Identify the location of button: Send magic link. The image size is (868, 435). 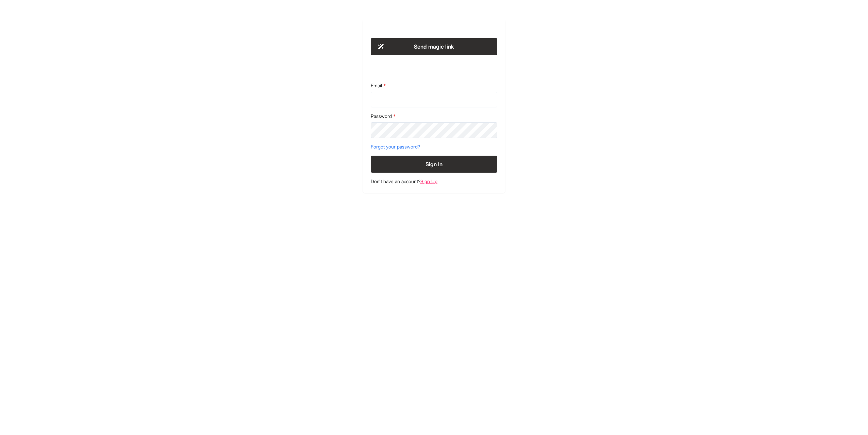
(434, 47).